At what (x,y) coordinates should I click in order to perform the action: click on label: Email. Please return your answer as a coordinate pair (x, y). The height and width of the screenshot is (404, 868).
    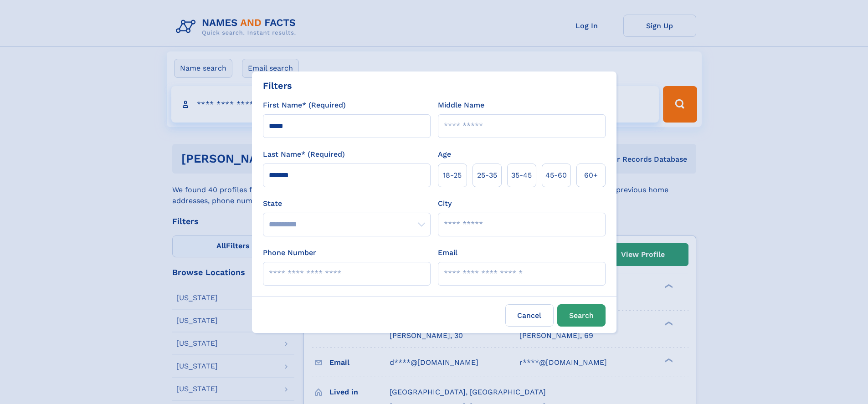
    Looking at the image, I should click on (448, 253).